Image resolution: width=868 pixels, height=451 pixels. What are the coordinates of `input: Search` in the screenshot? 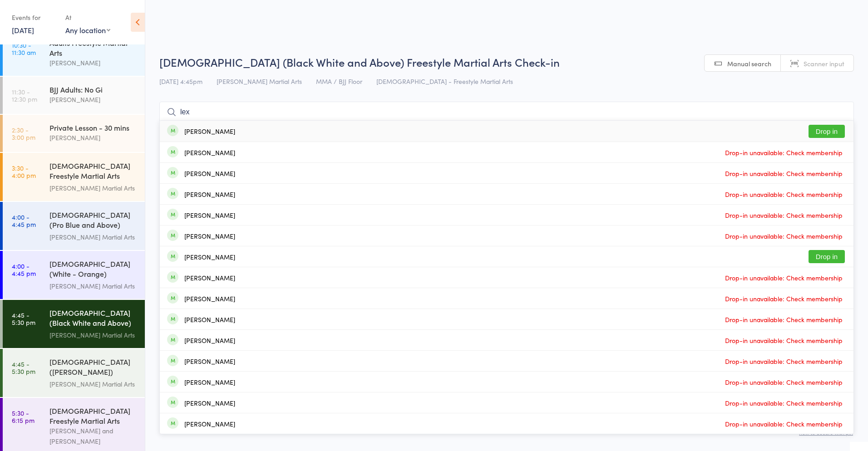 It's located at (507, 112).